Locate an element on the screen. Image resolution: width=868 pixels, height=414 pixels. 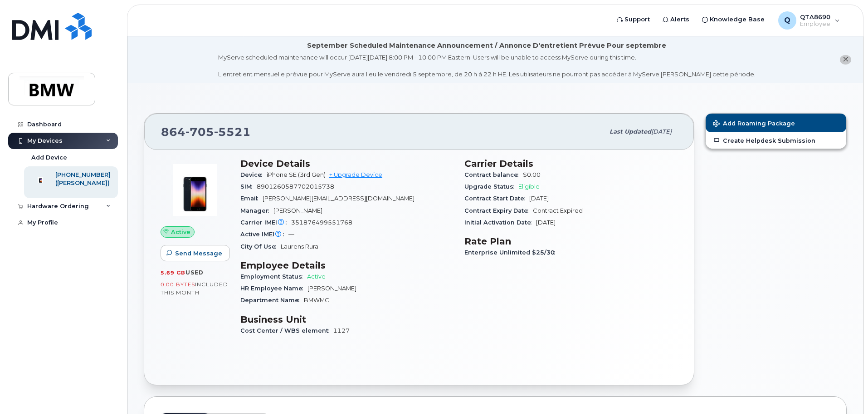
span: Eligible is located at coordinates (529, 186).